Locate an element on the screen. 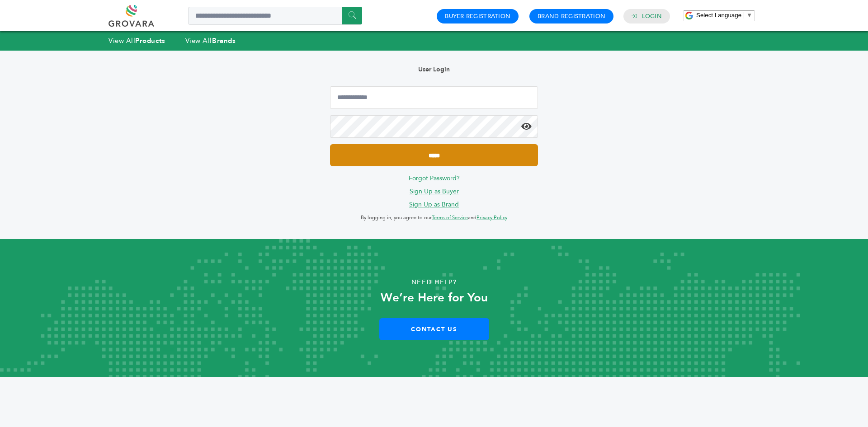 The image size is (868, 427). a: Buyer Registration is located at coordinates (477, 16).